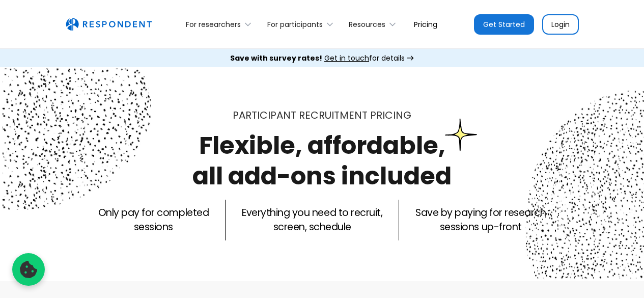 The image size is (644, 298). Describe the element at coordinates (312, 220) in the screenshot. I see `p: Everything you need to recruit, screen, schedule` at that location.